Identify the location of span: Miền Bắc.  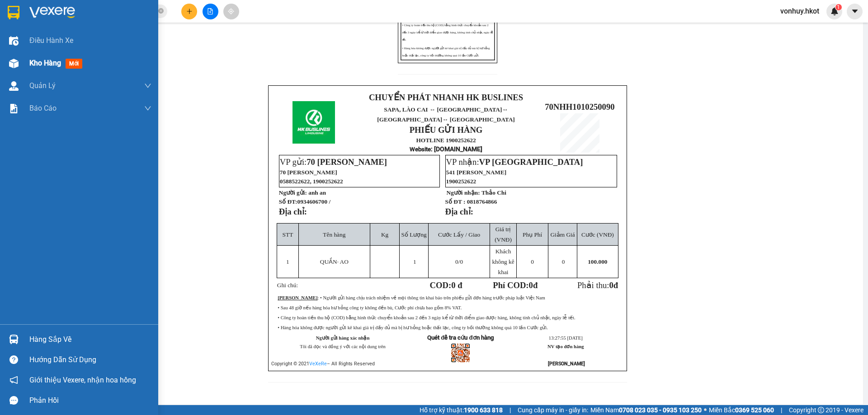
(741, 410).